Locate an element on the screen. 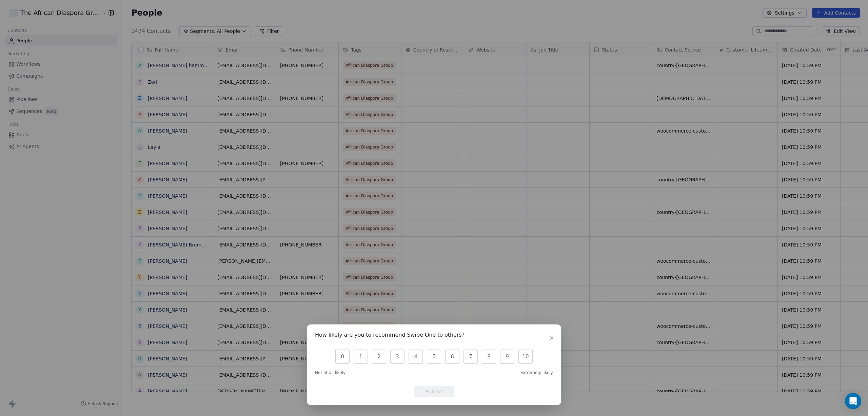 This screenshot has height=416, width=868. button: 1 is located at coordinates (361, 357).